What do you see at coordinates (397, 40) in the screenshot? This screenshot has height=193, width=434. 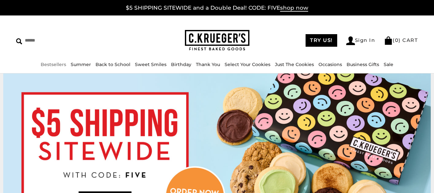 I see `span: 0` at bounding box center [397, 40].